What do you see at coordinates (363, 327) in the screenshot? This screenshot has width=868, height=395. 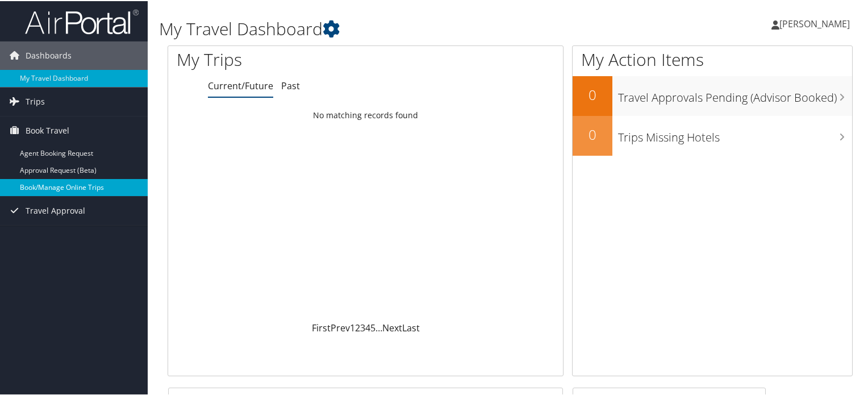 I see `a: 3` at bounding box center [363, 327].